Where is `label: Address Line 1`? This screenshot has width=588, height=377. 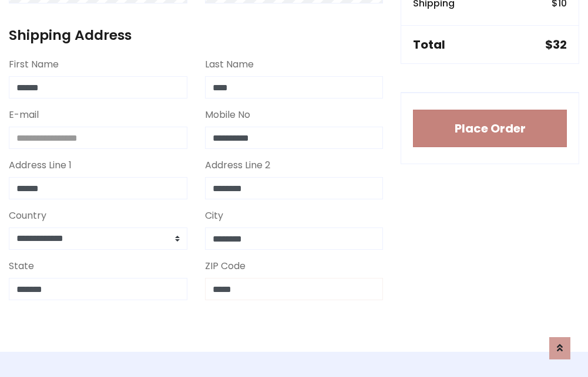
label: Address Line 1 is located at coordinates (40, 166).